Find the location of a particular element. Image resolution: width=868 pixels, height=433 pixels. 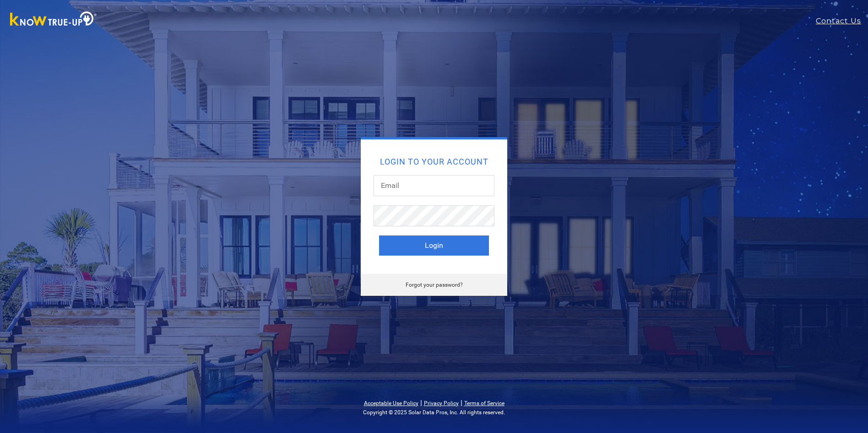

input: Email is located at coordinates (434, 185).